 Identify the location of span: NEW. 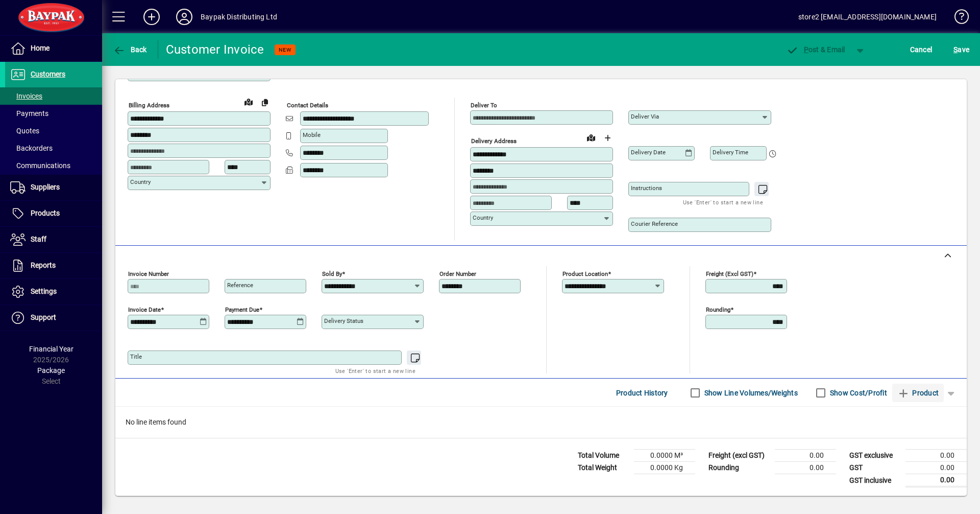
(285, 49).